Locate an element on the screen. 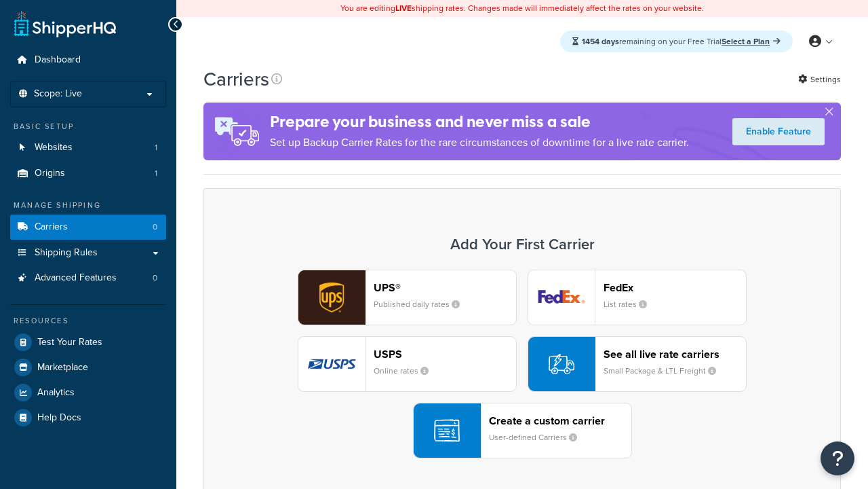 The image size is (868, 489). a: Analytics is located at coordinates (88, 392).